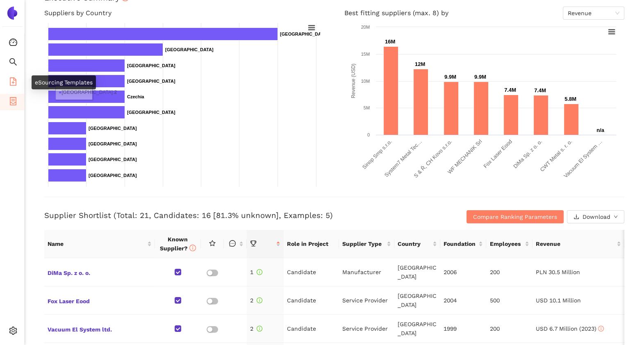 The height and width of the screenshot is (345, 644). What do you see at coordinates (363, 244) in the screenshot?
I see `span: Supplier Type` at bounding box center [363, 244].